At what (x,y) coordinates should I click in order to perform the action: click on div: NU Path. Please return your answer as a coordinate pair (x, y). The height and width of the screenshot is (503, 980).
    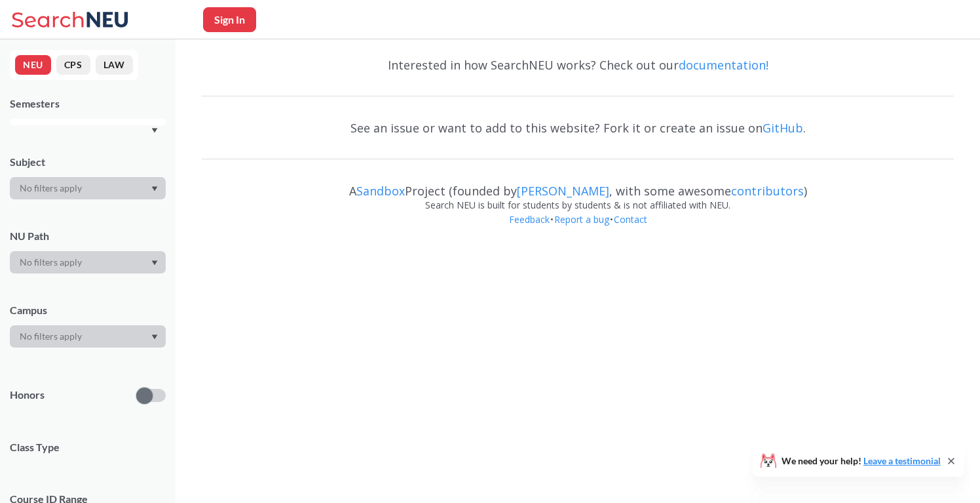
    Looking at the image, I should click on (88, 236).